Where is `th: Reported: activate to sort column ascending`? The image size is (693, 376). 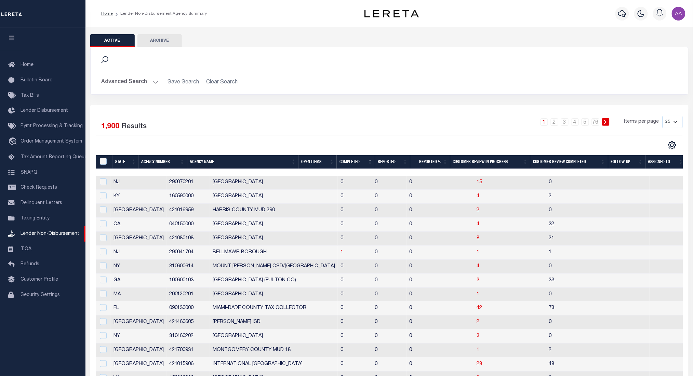
th: Reported: activate to sort column ascending is located at coordinates (393, 162).